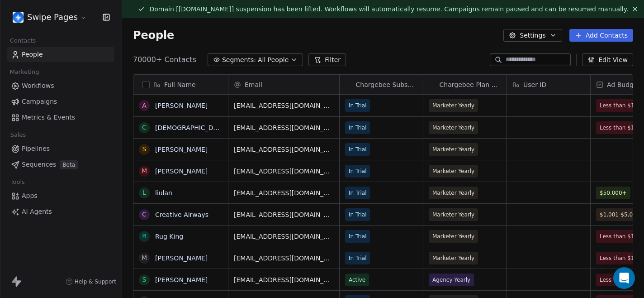 This screenshot has width=644, height=298. What do you see at coordinates (169, 236) in the screenshot?
I see `a: Rug King` at bounding box center [169, 236].